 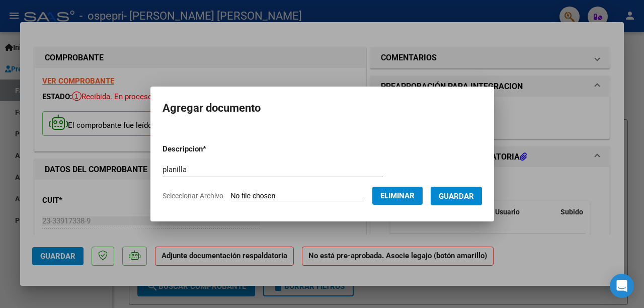 I want to click on p: Descripcion, so click(x=211, y=149).